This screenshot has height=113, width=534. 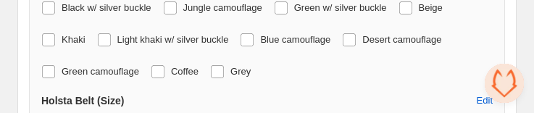 What do you see at coordinates (485, 101) in the screenshot?
I see `span: Edit` at bounding box center [485, 101].